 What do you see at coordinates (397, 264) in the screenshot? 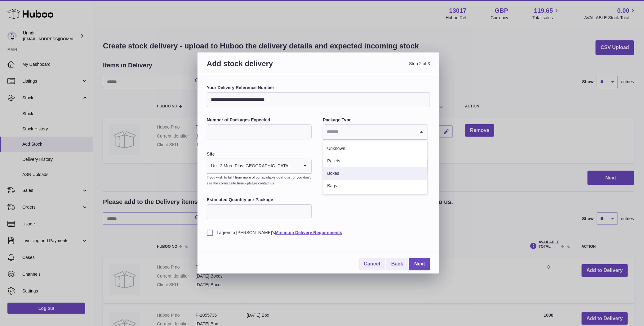
I see `a: Back` at bounding box center [397, 264].